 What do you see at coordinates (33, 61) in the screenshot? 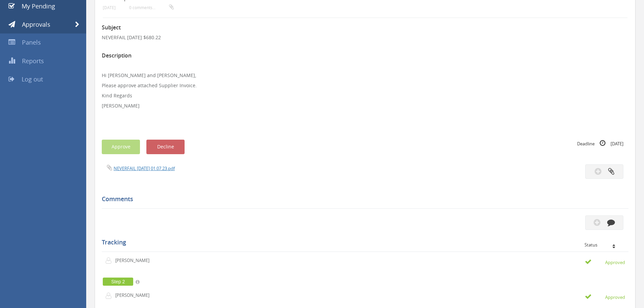
I see `span: Reports` at bounding box center [33, 61].